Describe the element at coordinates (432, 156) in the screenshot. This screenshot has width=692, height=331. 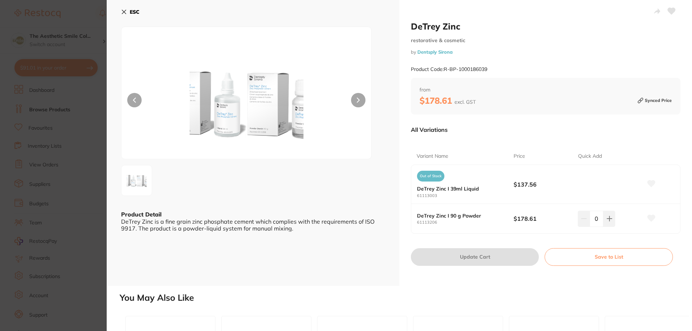
I see `p: Variant Name` at that location.